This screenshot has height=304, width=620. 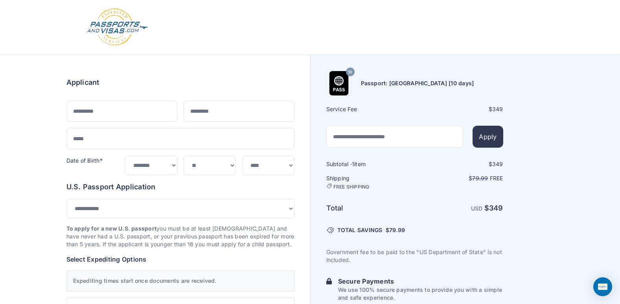 I want to click on strong: To apply for a new U.S. passport, so click(x=112, y=228).